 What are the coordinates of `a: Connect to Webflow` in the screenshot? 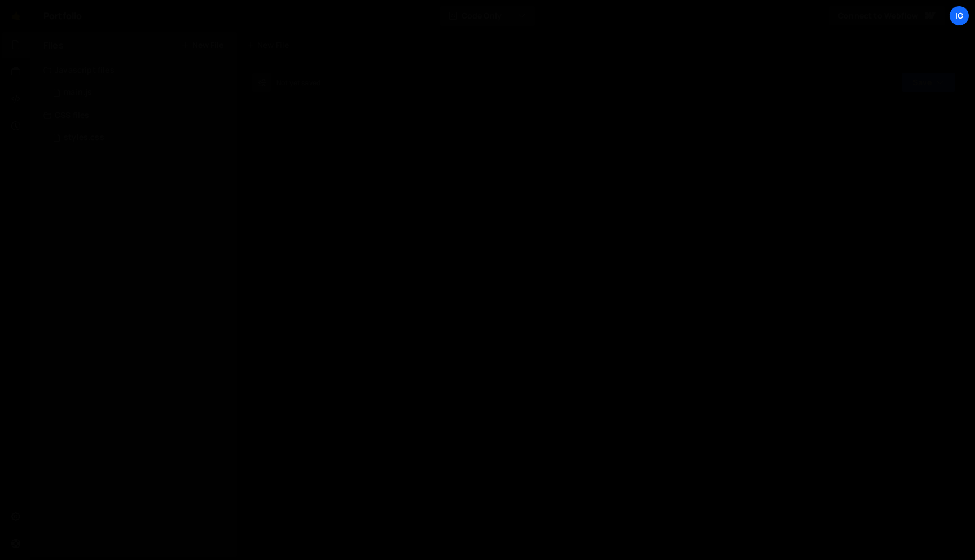 It's located at (887, 16).